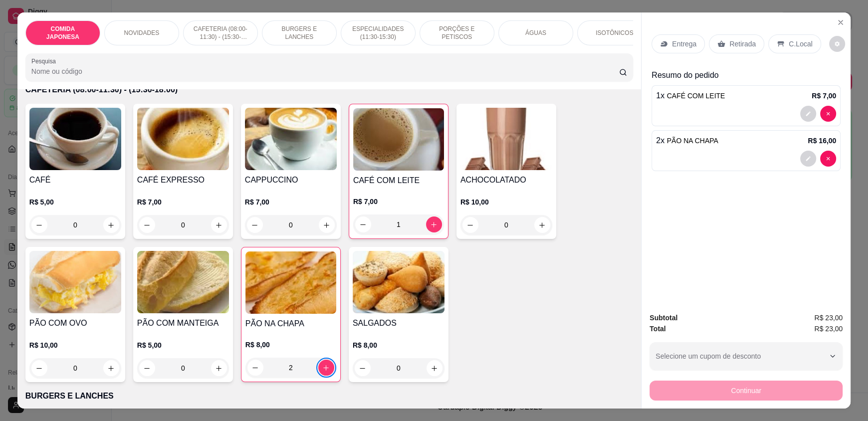 This screenshot has height=421, width=868. Describe the element at coordinates (506, 180) in the screenshot. I see `h4: ACHOCOLATADO` at that location.